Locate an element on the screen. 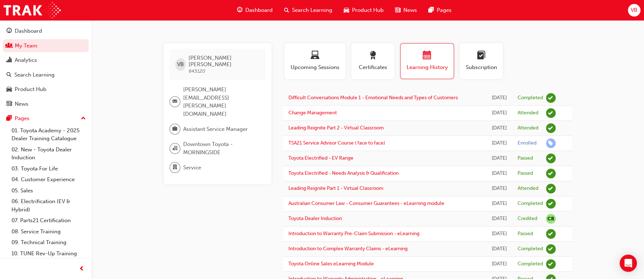 The width and height of the screenshot is (644, 279). button: DashboardMy TeamAnalyticsSearch LearningProduct HubNews is located at coordinates (45, 67).